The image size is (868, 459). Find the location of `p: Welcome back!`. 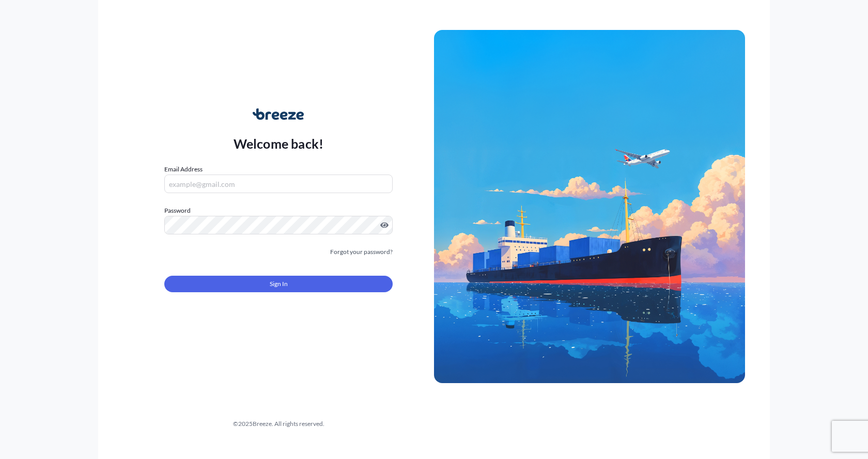

p: Welcome back! is located at coordinates (278, 144).